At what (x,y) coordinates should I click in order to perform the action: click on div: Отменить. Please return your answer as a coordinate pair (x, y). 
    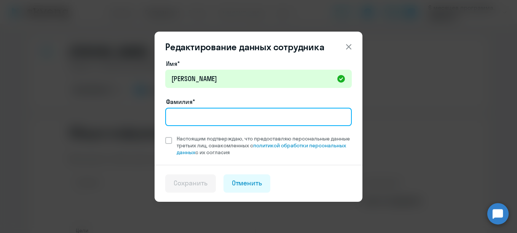
    Looking at the image, I should click on (247, 183).